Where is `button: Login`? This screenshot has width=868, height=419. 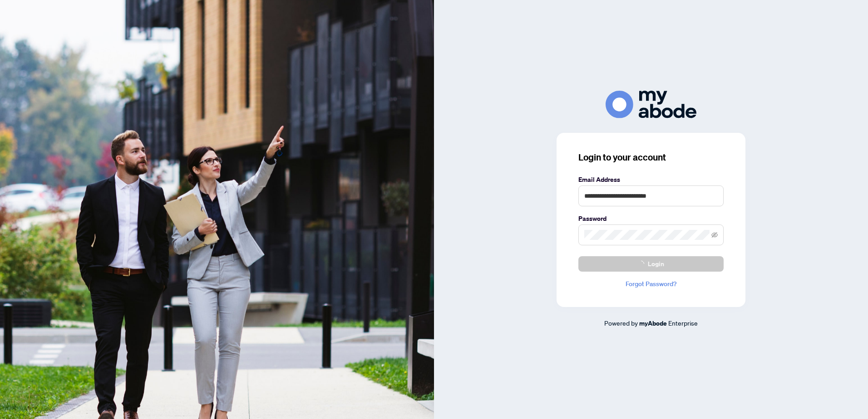 button: Login is located at coordinates (651, 264).